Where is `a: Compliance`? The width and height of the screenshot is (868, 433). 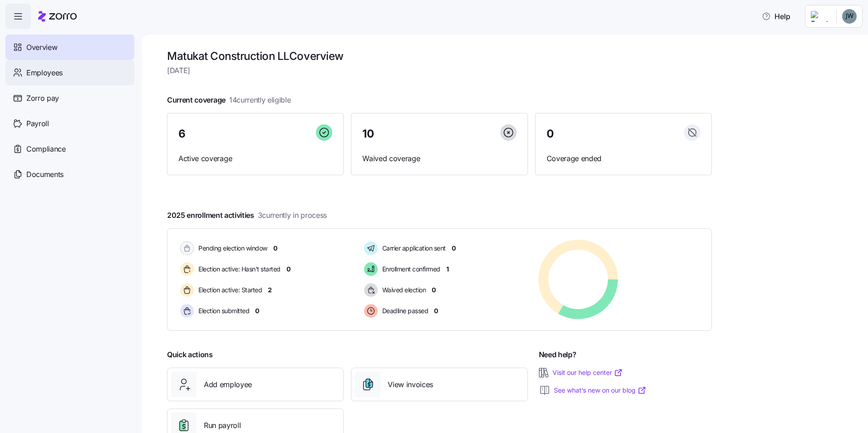 a: Compliance is located at coordinates (70, 149).